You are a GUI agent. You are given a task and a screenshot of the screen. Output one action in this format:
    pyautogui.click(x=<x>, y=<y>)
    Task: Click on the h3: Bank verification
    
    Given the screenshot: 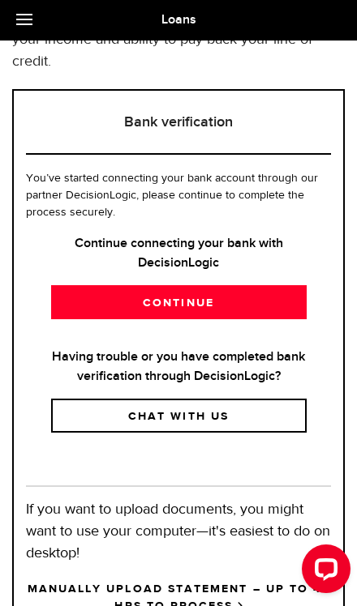 What is the action you would take?
    pyautogui.click(x=178, y=122)
    